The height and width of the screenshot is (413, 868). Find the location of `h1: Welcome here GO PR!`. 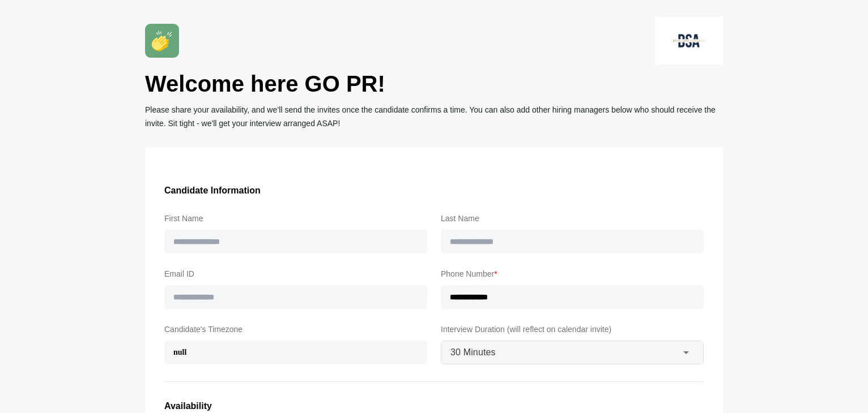

h1: Welcome here GO PR! is located at coordinates (434, 83).